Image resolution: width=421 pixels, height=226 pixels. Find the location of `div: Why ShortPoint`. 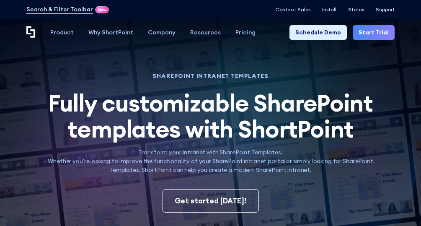

div: Why ShortPoint is located at coordinates (111, 32).